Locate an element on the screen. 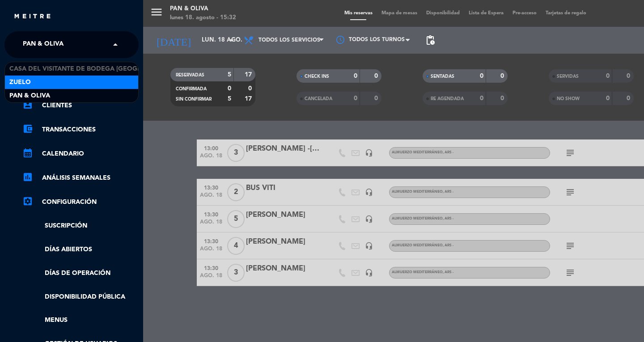 The width and height of the screenshot is (644, 342). img: MEITRE is located at coordinates (32, 16).